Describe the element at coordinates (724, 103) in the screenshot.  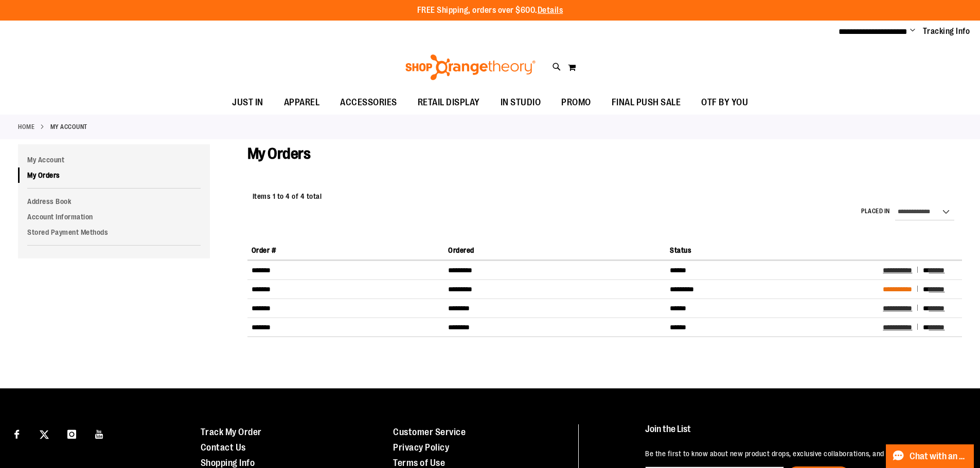
I see `a: OTF BY YOU` at that location.